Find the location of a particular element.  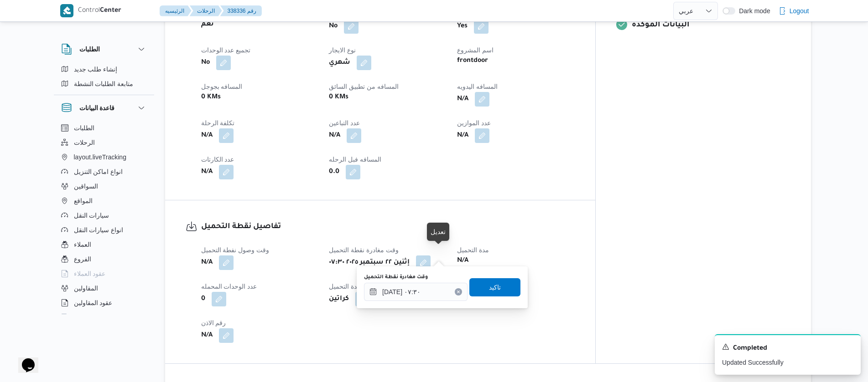

span: وحدة التحميل is located at coordinates (346, 286).